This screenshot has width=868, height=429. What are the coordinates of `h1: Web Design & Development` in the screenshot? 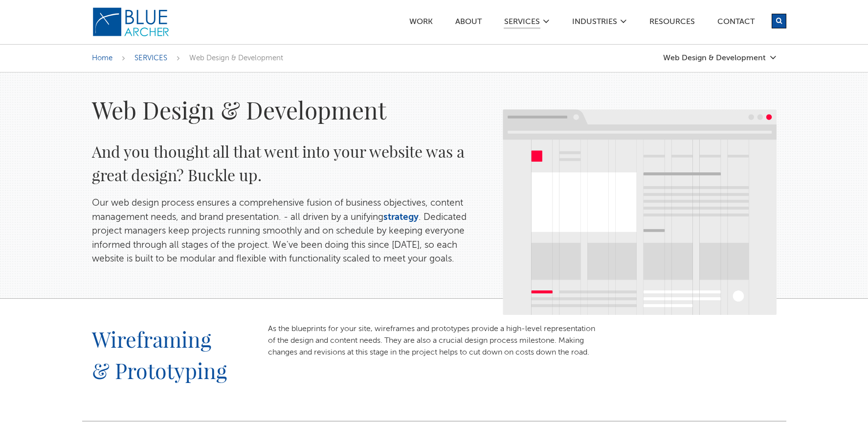 It's located at (288, 109).